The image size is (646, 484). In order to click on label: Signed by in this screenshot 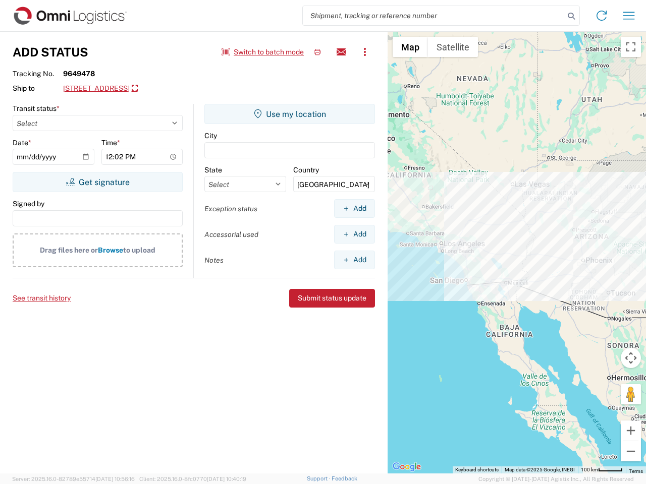, I will do `click(28, 204)`.